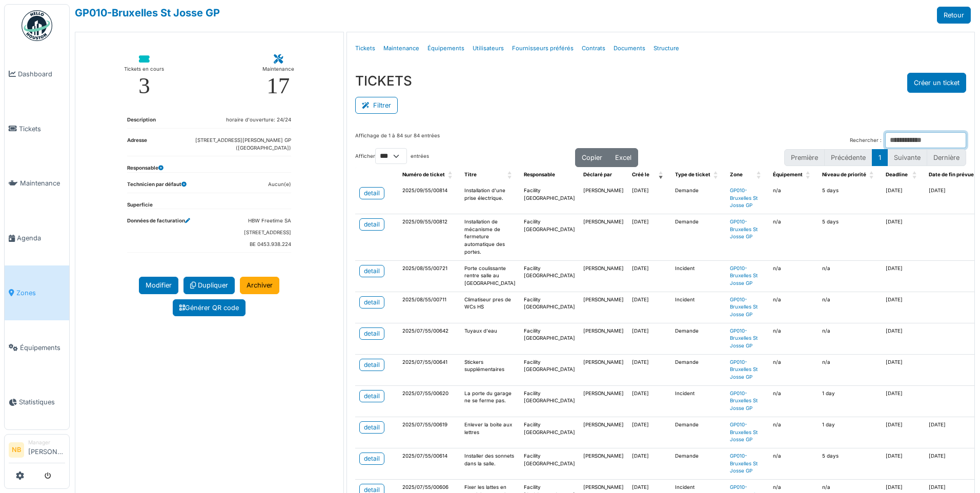 The image size is (980, 493). What do you see at coordinates (17, 450) in the screenshot?
I see `li: NB` at bounding box center [17, 450].